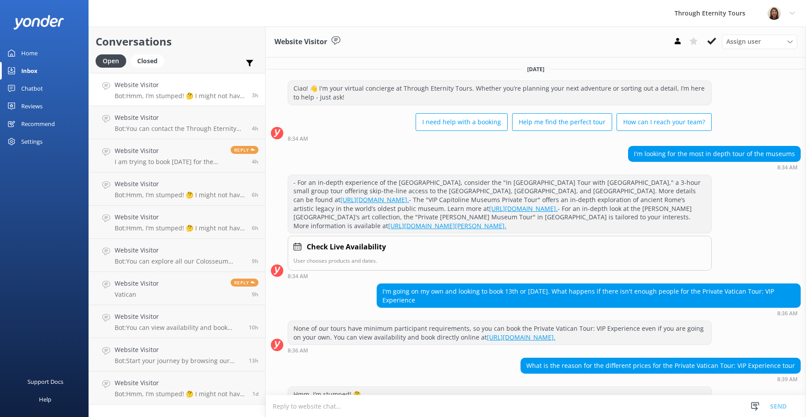  I want to click on span: Sep 11 2025 05:39am (UTC +02:00) Europe/Amsterdam, so click(255, 195).